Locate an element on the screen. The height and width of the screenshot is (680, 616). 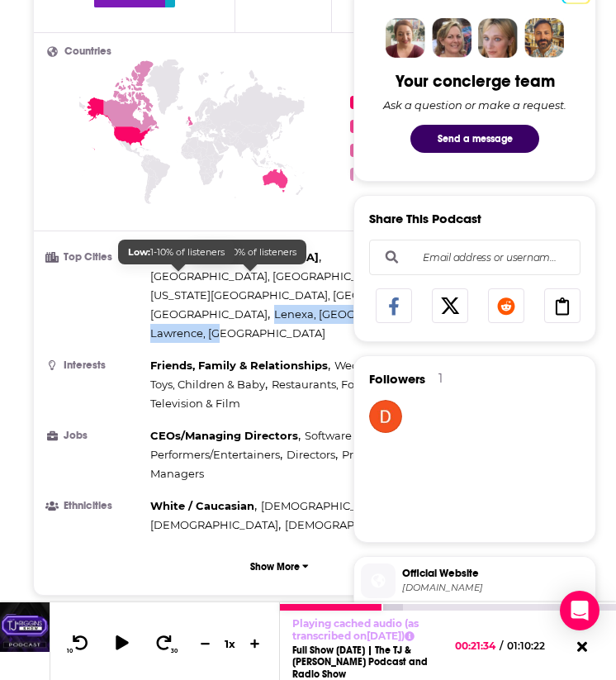
div: Open Intercom Messenger is located at coordinates (580, 611).